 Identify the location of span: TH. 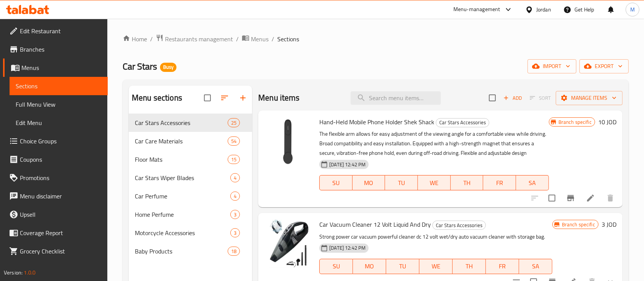
(467, 182).